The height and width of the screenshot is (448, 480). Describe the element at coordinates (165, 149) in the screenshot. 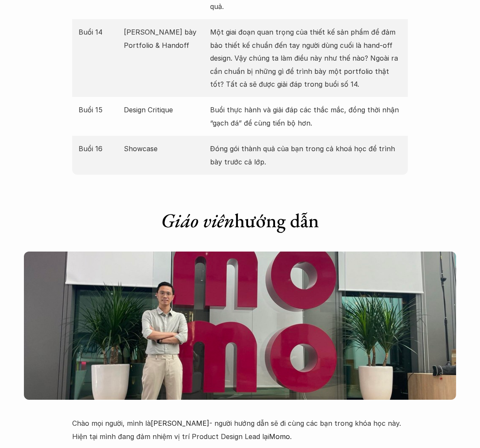

I see `p: Showcase` at that location.